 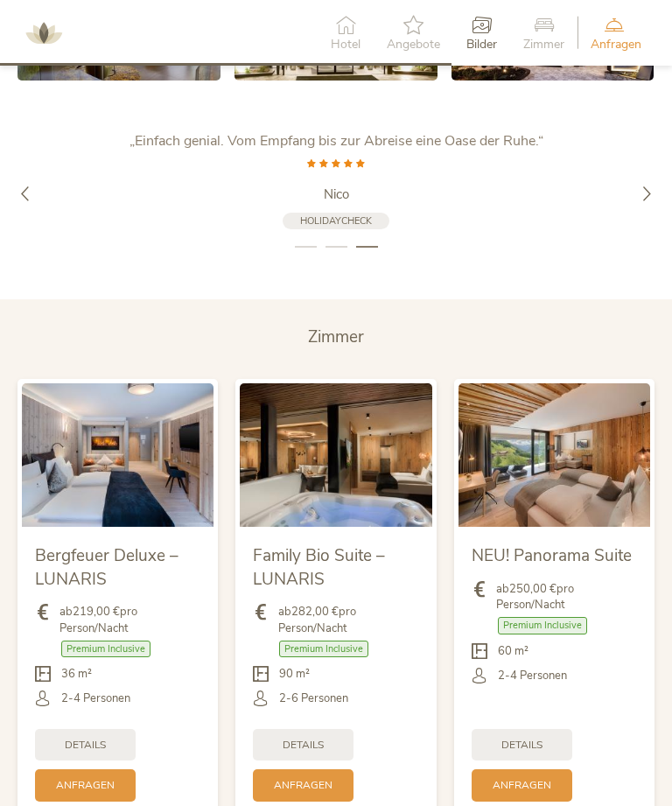 I want to click on img: Bergfeuer Deluxe – LUNARIS, so click(x=117, y=455).